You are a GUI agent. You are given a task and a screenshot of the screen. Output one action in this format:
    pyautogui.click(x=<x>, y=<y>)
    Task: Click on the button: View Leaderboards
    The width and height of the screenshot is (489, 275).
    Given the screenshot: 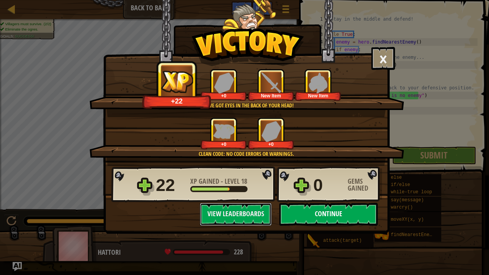 What is the action you would take?
    pyautogui.click(x=236, y=214)
    